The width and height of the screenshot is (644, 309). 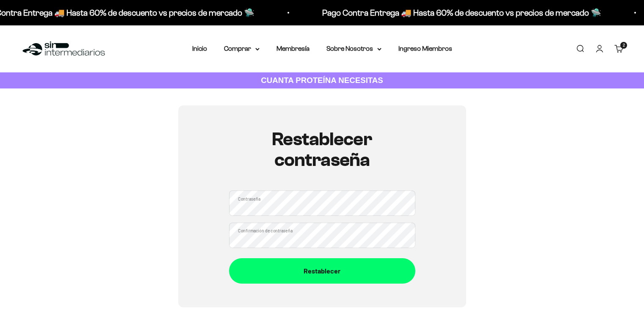 I want to click on h1: Restablecer contraseña, so click(x=322, y=150).